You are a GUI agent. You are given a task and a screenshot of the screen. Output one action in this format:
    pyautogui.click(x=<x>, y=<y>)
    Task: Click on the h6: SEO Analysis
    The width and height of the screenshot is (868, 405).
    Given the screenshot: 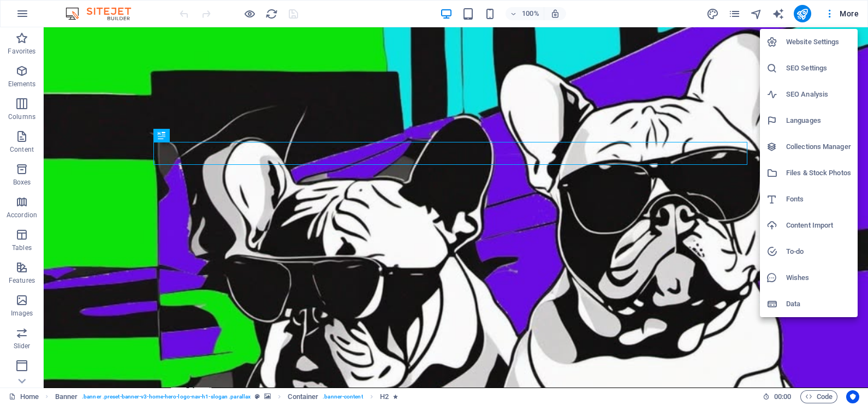 What is the action you would take?
    pyautogui.click(x=819, y=95)
    